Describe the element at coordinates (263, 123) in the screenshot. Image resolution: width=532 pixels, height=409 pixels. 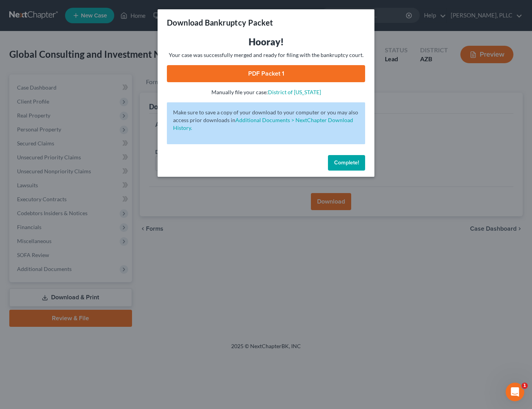
I see `a: Additional Documents > NextChapter Download History.` at that location.